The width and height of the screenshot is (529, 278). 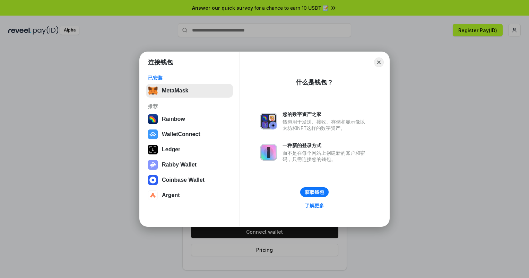 I want to click on button: Rabby Wallet, so click(x=189, y=165).